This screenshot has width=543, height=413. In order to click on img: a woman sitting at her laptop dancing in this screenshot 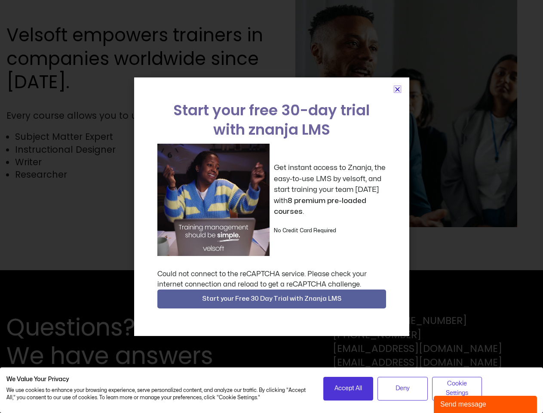, I will do `click(213, 199)`.